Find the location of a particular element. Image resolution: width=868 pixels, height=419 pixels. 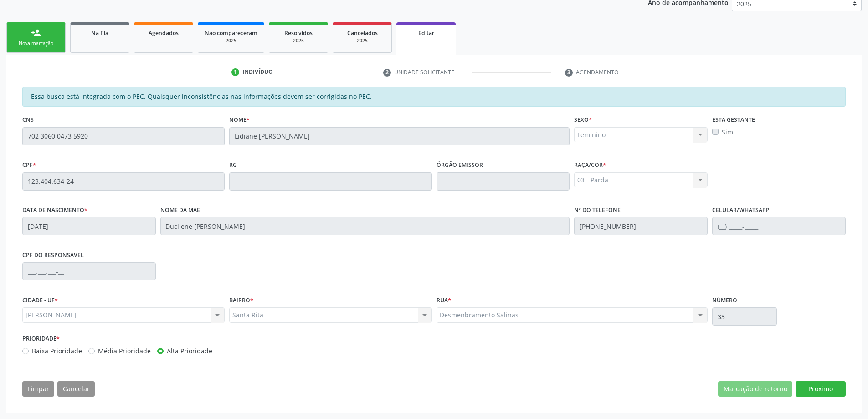

label: Sim is located at coordinates (727, 131).